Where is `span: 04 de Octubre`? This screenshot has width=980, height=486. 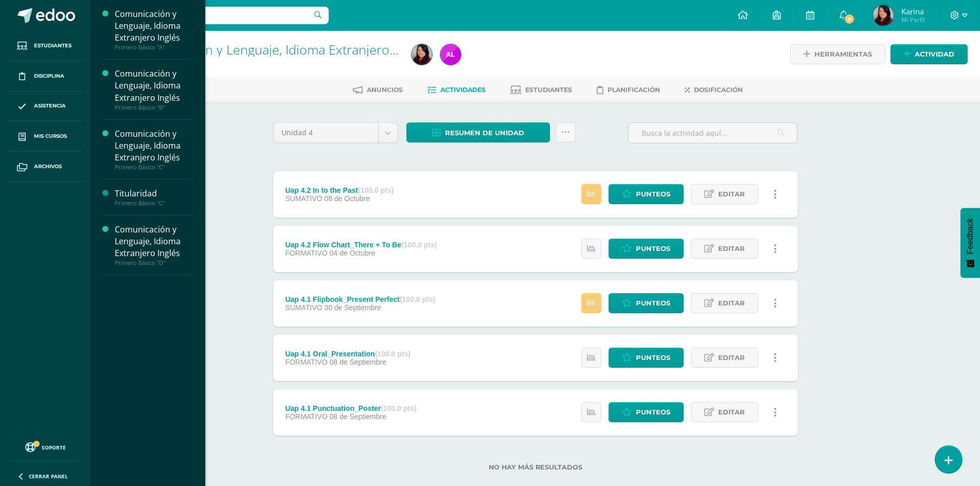 span: 04 de Octubre is located at coordinates (352, 253).